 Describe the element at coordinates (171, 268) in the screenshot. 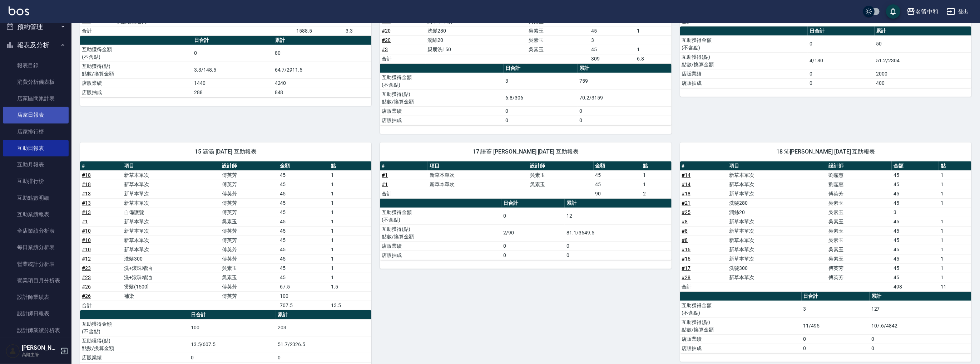

I see `td: 洗+滾珠精油` at that location.